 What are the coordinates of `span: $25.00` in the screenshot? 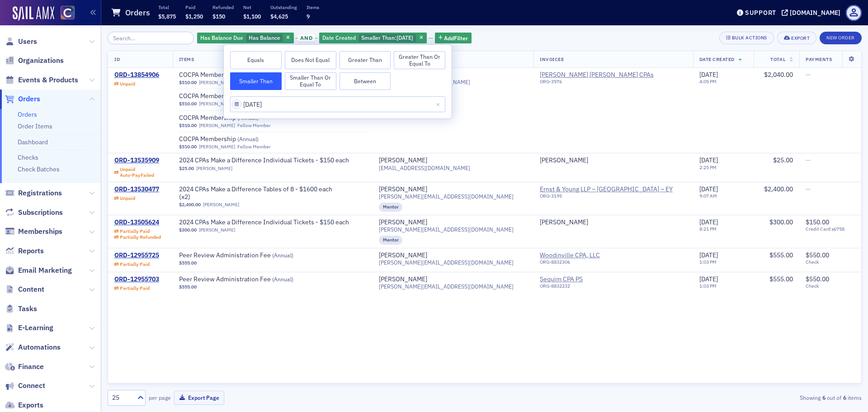 It's located at (783, 160).